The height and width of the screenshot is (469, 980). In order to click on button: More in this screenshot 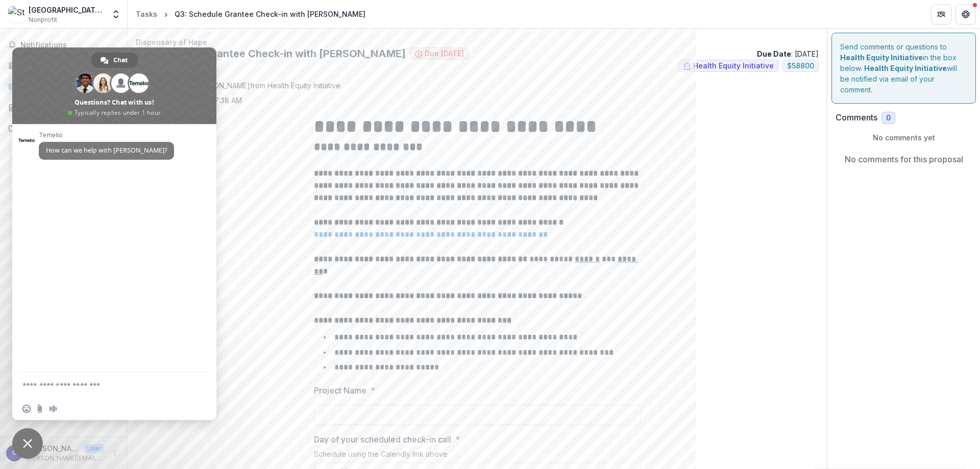, I will do `click(114, 453)`.